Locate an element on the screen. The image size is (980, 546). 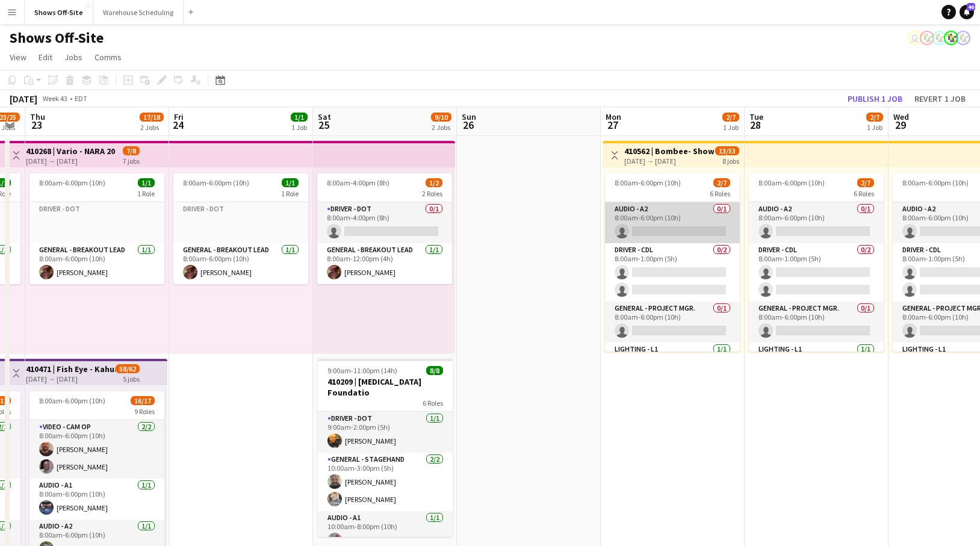
span: 9:00am-11:00pm (14h) is located at coordinates (362, 370).